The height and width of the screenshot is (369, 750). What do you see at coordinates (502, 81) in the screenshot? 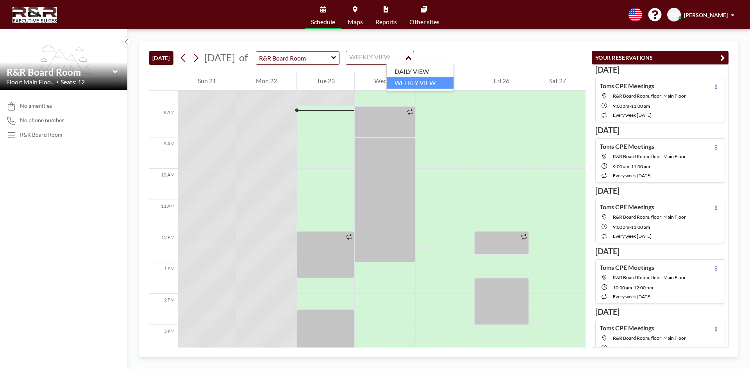
I see `div: Fri 26` at bounding box center [502, 81].